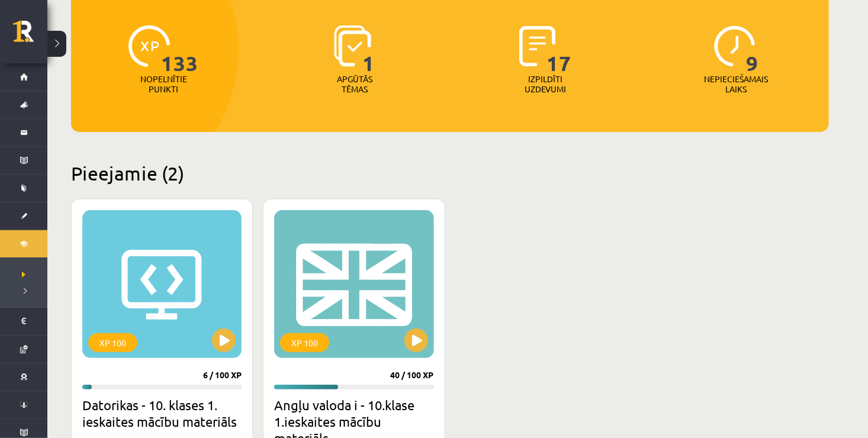 This screenshot has width=868, height=438. I want to click on span: 9, so click(753, 49).